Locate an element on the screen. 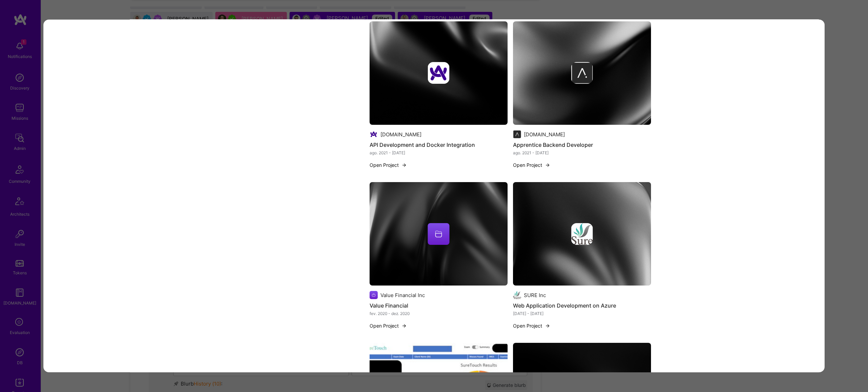  h4: Apprentice Backend Developer is located at coordinates (582, 145).